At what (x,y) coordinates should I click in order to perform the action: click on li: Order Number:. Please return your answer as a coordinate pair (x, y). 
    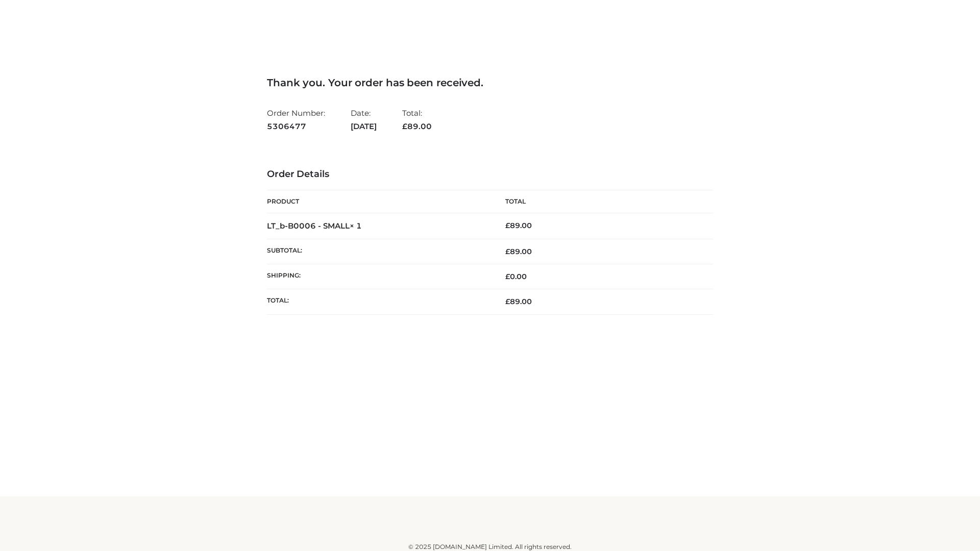
    Looking at the image, I should click on (296, 120).